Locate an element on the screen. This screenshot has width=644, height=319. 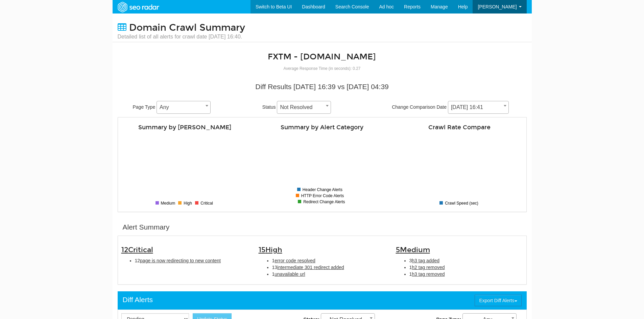
tspan: 0.35 is located at coordinates (403, 144).